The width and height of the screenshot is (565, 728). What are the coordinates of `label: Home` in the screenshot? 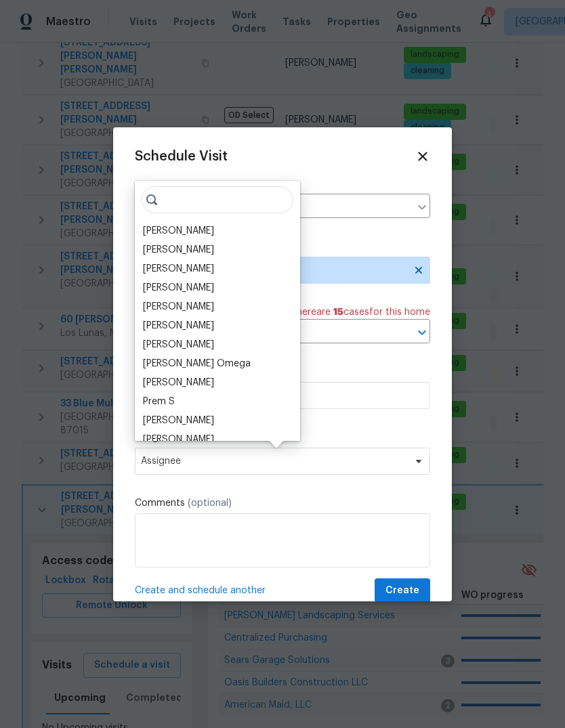 It's located at (283, 187).